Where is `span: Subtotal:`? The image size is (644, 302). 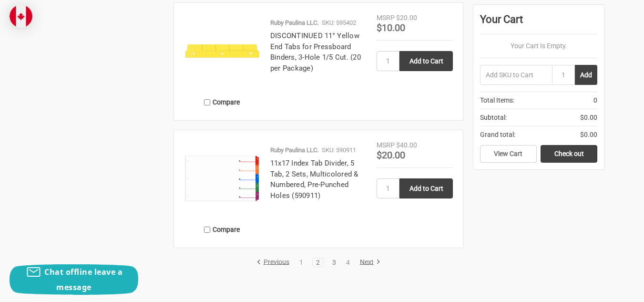 span: Subtotal: is located at coordinates (494, 117).